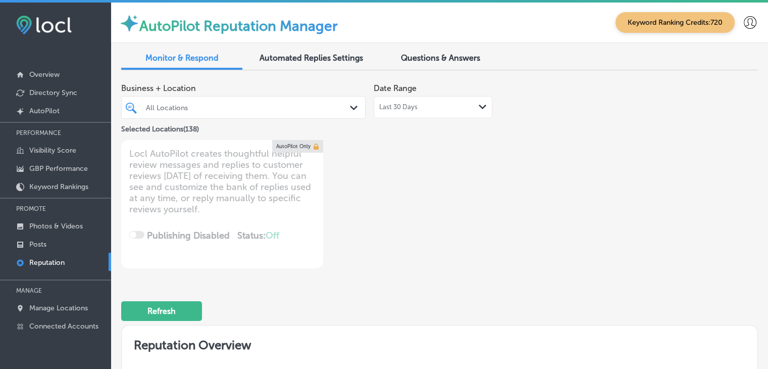  I want to click on span: Business + Location, so click(244, 88).